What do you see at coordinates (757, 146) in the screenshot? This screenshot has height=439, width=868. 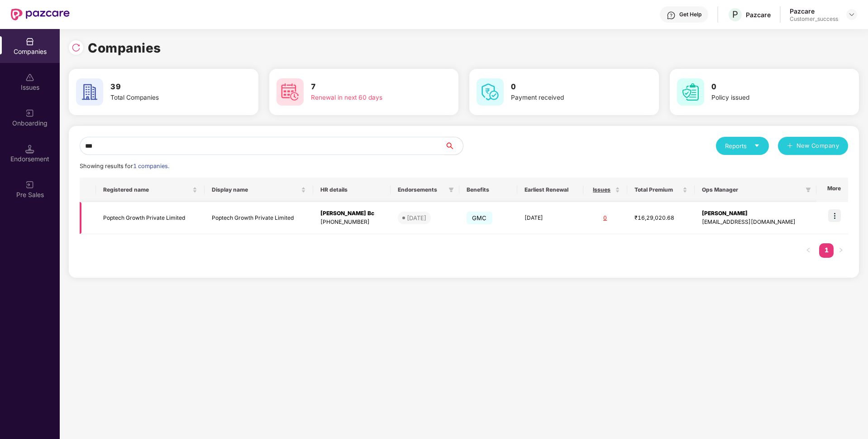 I see `span: caret-down` at bounding box center [757, 146].